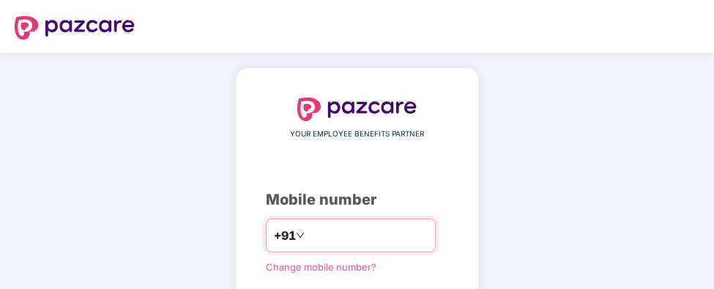 The image size is (714, 289). What do you see at coordinates (300, 235) in the screenshot?
I see `span: down` at bounding box center [300, 235].